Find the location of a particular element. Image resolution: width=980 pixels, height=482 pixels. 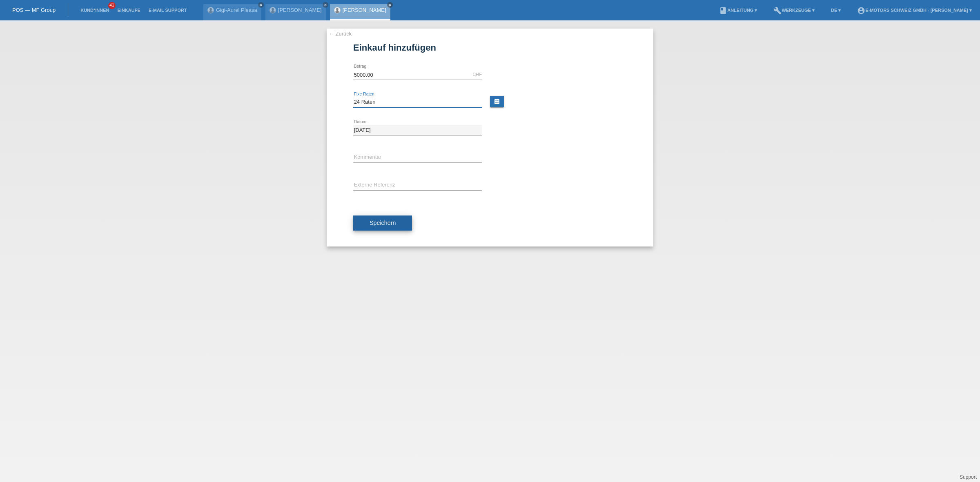

a: DE ▾ is located at coordinates (836, 11).